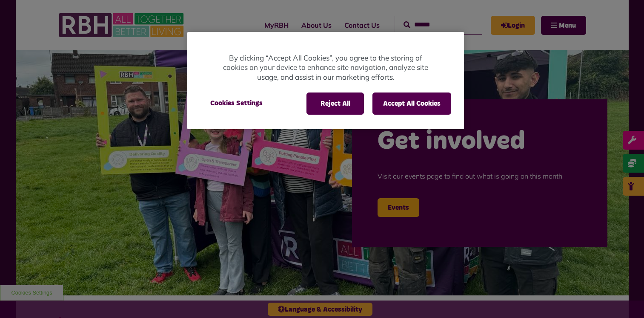 Image resolution: width=644 pixels, height=318 pixels. Describe the element at coordinates (236, 103) in the screenshot. I see `button: Cookies Settings` at that location.